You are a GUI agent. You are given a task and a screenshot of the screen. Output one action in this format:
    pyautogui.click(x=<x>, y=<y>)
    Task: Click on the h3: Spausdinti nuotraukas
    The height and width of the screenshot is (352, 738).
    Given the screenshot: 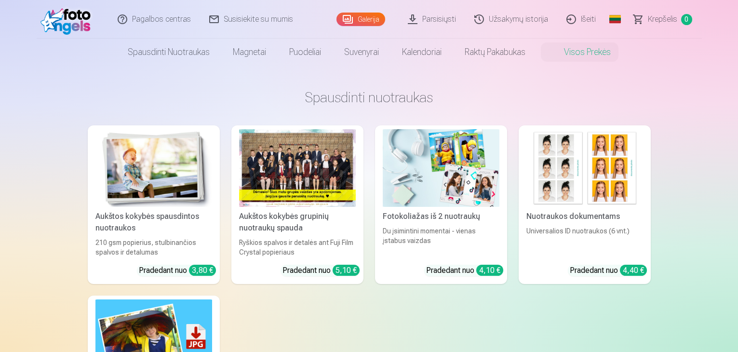 What is the action you would take?
    pyautogui.click(x=369, y=97)
    